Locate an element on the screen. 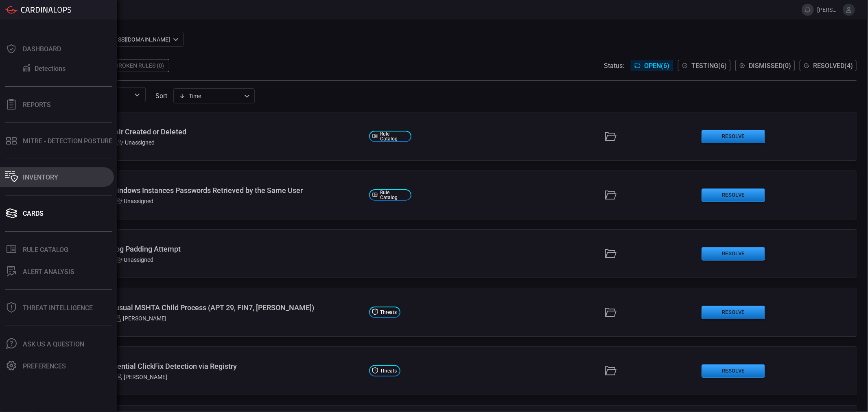  div: CrowdStrike - Potential ClickFix Detection via Registry is located at coordinates (212, 367).